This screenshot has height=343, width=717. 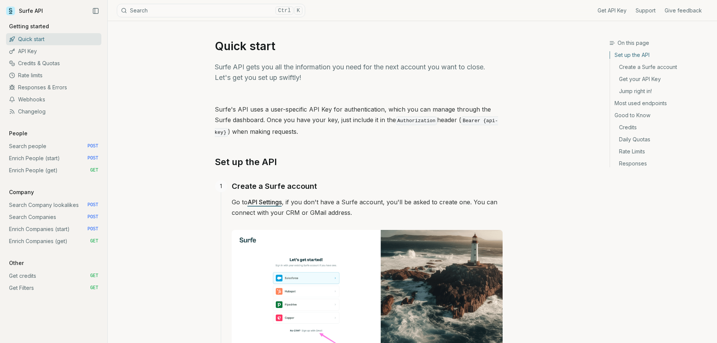 What do you see at coordinates (53, 170) in the screenshot?
I see `a: Enrich People (get) GET` at bounding box center [53, 170].